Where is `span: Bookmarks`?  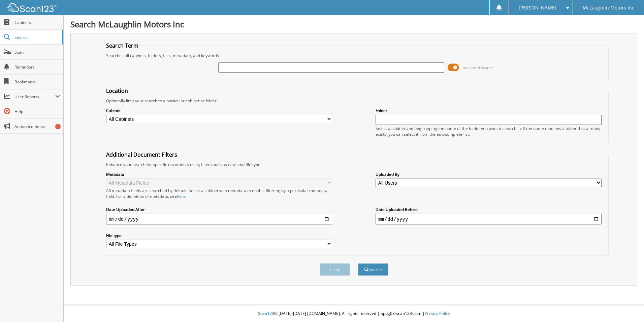 span: Bookmarks is located at coordinates (37, 82).